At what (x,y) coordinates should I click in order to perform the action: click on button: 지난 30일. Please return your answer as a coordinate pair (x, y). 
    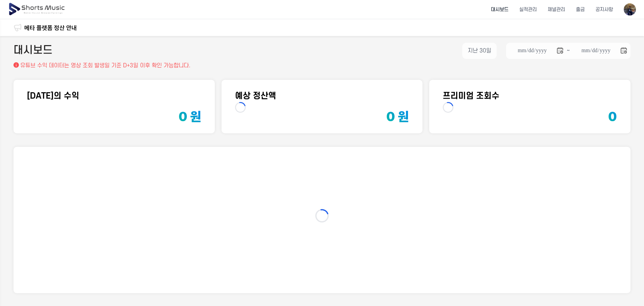
    Looking at the image, I should click on (480, 51).